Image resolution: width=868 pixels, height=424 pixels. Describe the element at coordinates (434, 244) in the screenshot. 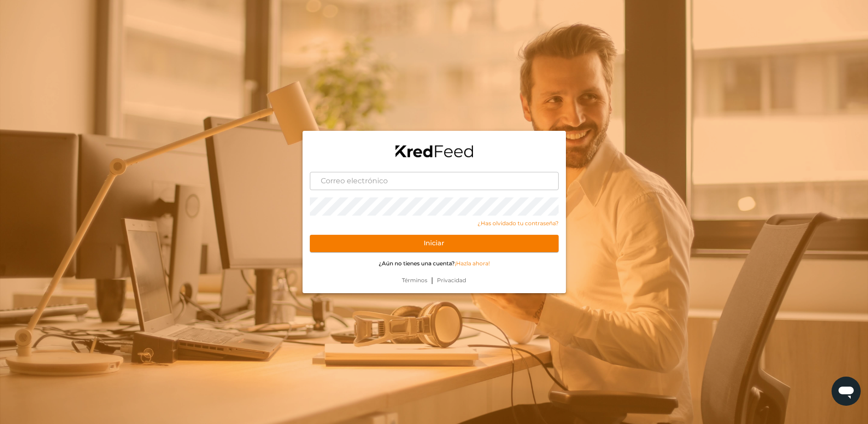

I see `button: Iniciar` at that location.